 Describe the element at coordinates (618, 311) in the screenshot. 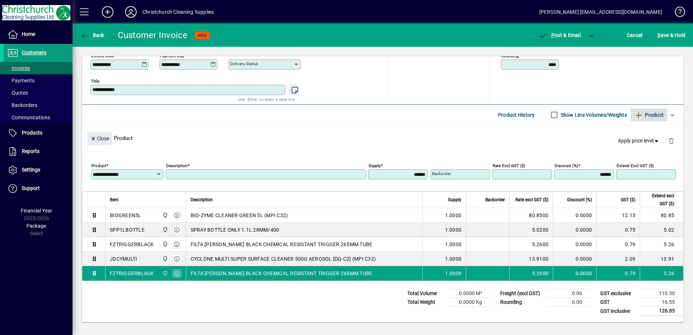

I see `td: GST inclusive` at that location.